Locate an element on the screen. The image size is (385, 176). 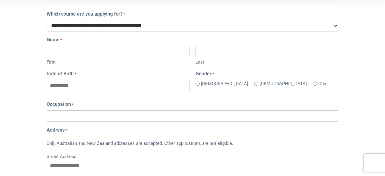
label: First is located at coordinates (118, 62).